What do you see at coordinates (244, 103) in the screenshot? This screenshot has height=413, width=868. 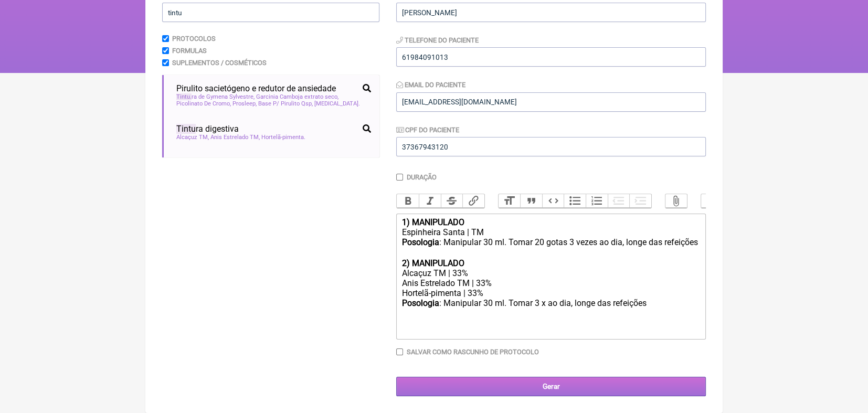 I see `span: Prosleep` at bounding box center [244, 103].